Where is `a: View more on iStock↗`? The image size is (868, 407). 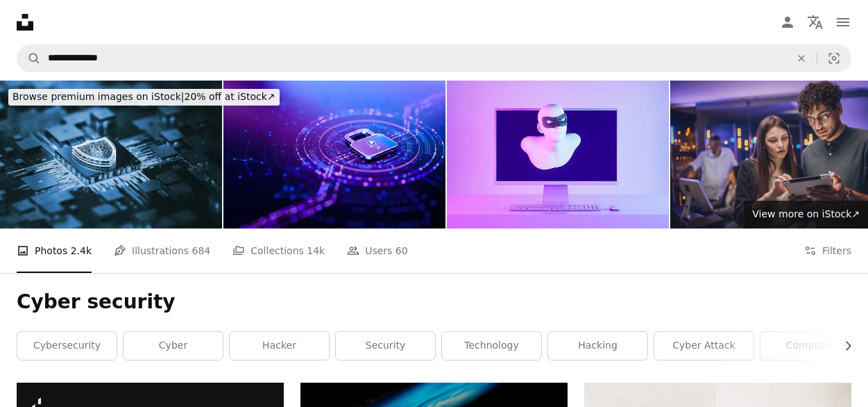 a: View more on iStock↗ is located at coordinates (806, 214).